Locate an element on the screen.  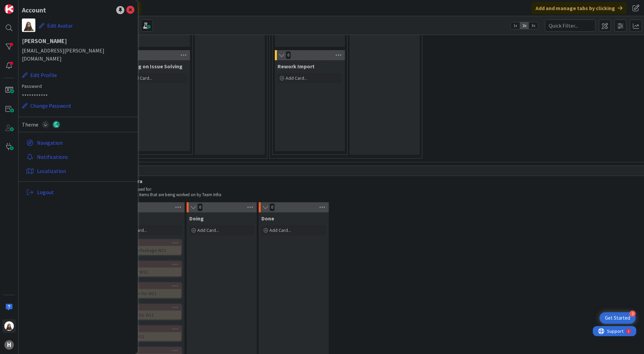
button: Edit Profile is located at coordinates (40, 75).